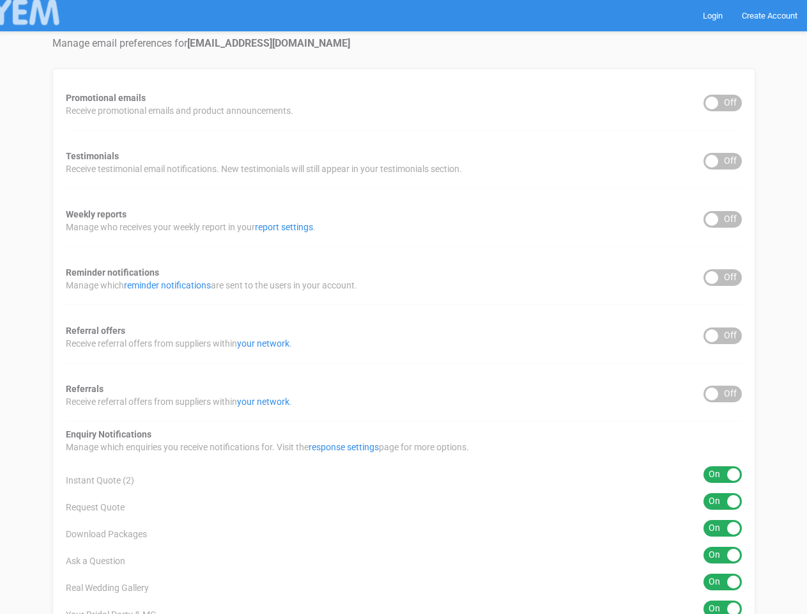 This screenshot has width=807, height=614. Describe the element at coordinates (404, 43) in the screenshot. I see `h4: Manage email preferences for` at that location.